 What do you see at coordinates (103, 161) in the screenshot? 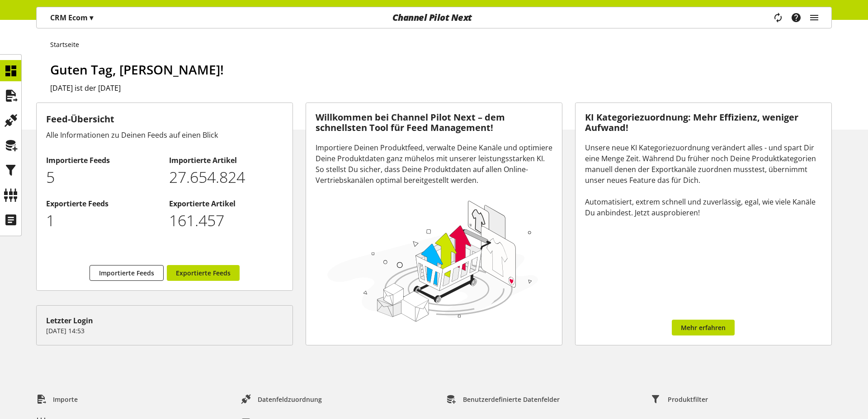
I see `h2: Importierte Feeds` at bounding box center [103, 161].